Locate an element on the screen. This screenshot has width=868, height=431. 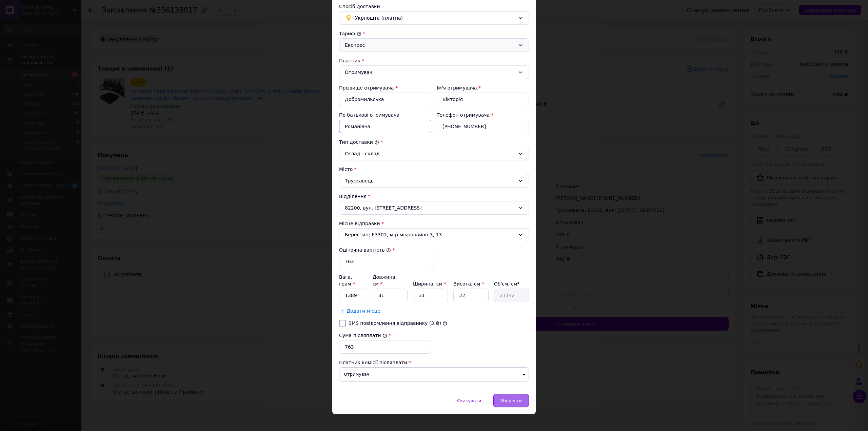
div: Отримувач is located at coordinates (430, 73).